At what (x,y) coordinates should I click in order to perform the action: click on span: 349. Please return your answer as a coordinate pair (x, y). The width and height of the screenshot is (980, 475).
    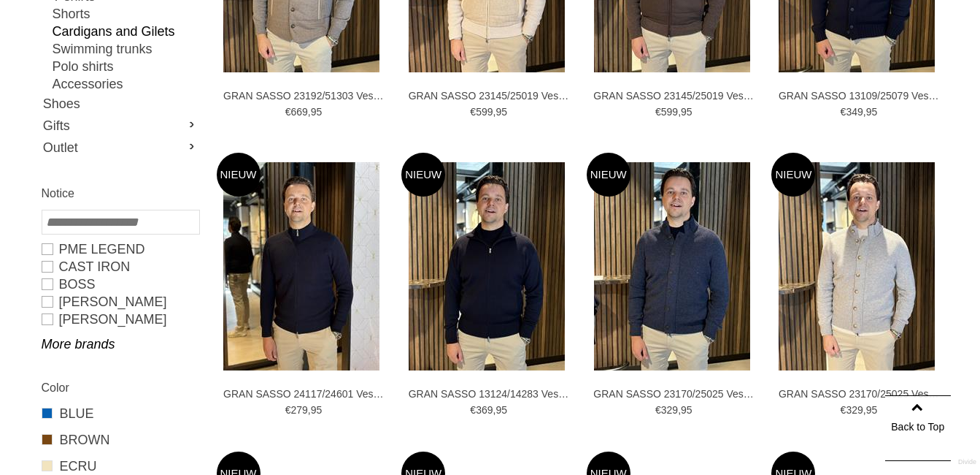
    Looking at the image, I should click on (854, 112).